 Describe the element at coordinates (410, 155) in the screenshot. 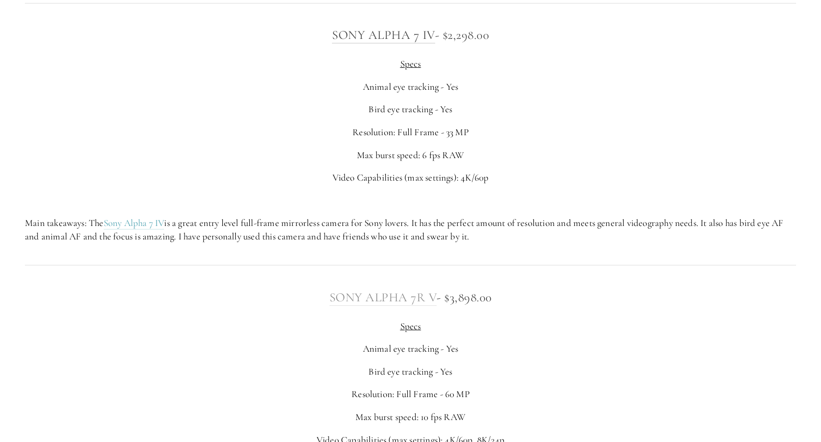

I see `p: Max burst speed: 6 fps RAW` at that location.